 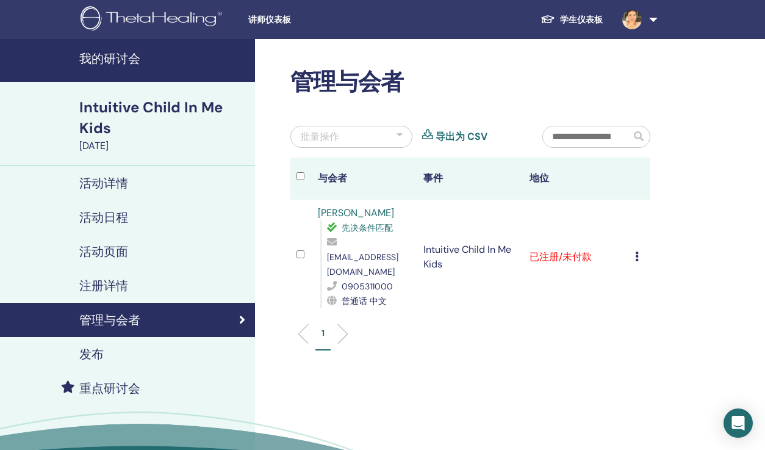 I want to click on div: 批量操作, so click(x=320, y=137).